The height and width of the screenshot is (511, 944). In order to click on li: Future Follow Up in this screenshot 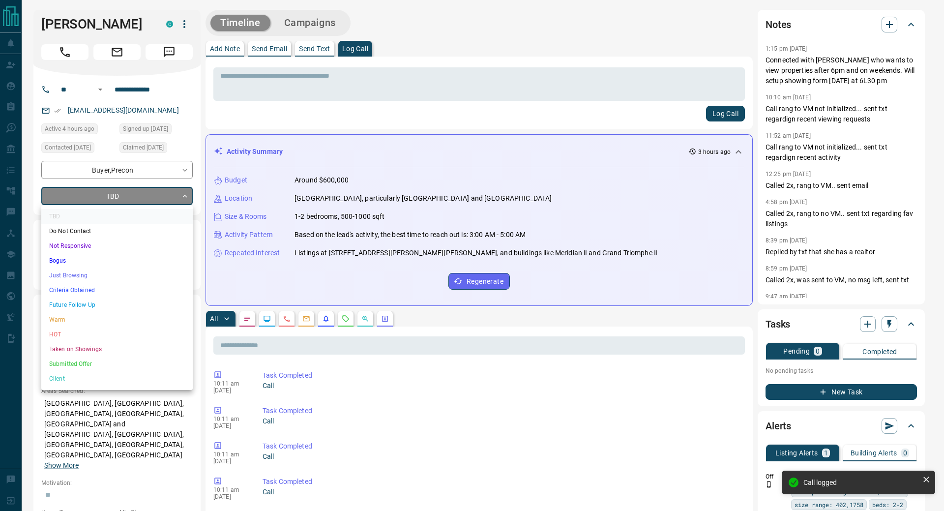, I will do `click(117, 305)`.